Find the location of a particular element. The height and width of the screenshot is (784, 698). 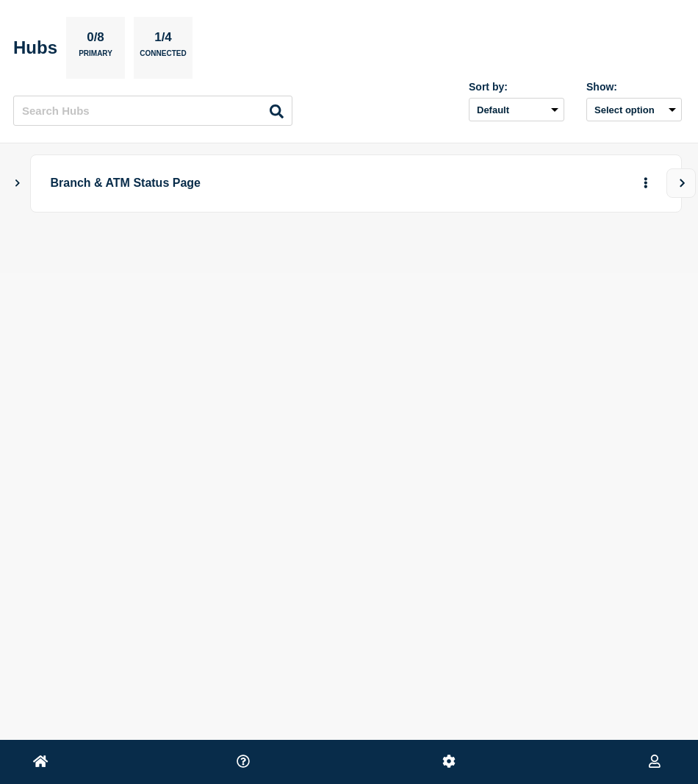

div: Sort by: is located at coordinates (517, 87).